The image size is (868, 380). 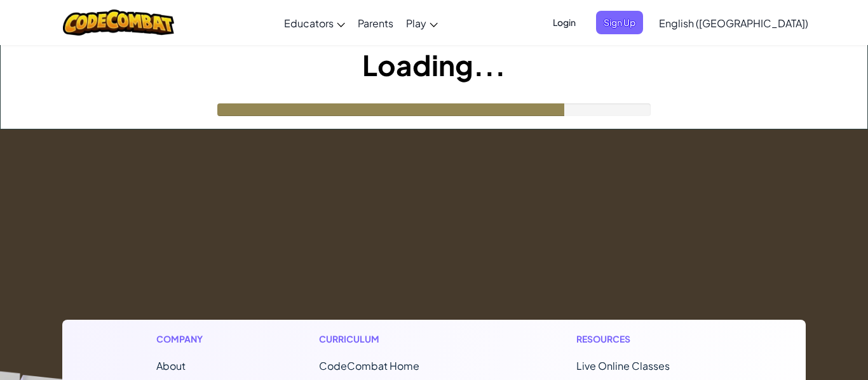 What do you see at coordinates (416, 23) in the screenshot?
I see `span: Play` at bounding box center [416, 23].